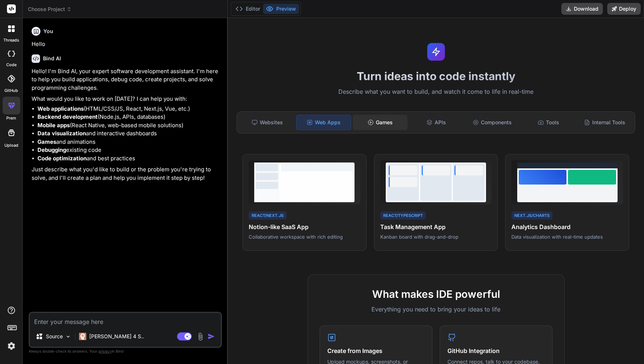 This screenshot has width=644, height=364. What do you see at coordinates (436, 76) in the screenshot?
I see `h1: Turn ideas into code instantly` at bounding box center [436, 76].